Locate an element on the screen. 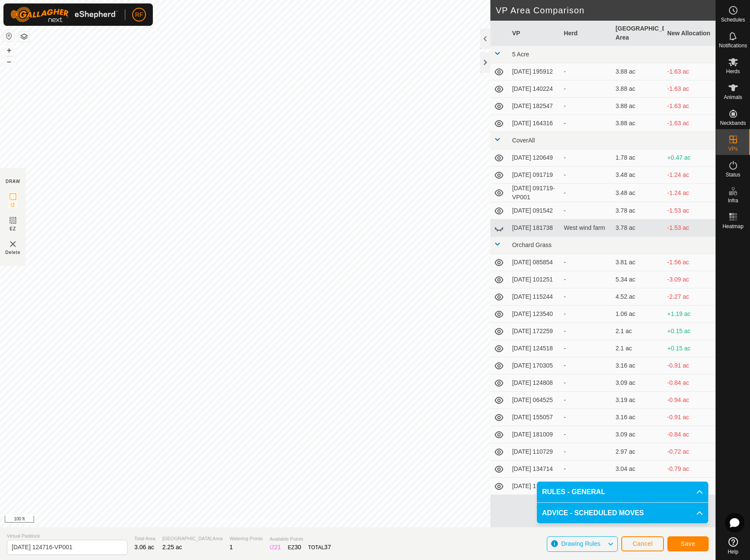  span: EZ is located at coordinates (13, 228).